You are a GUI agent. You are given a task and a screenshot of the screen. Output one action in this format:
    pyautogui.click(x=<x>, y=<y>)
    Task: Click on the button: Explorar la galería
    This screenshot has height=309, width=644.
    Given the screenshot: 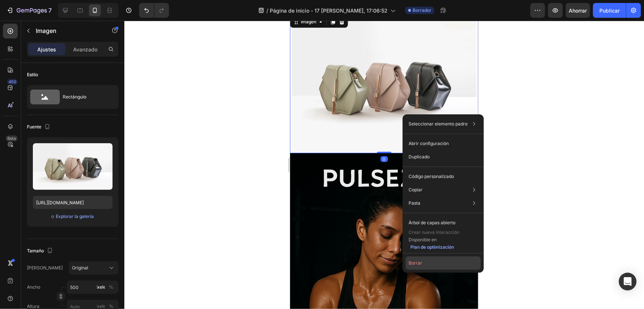 What is the action you would take?
    pyautogui.click(x=75, y=216)
    